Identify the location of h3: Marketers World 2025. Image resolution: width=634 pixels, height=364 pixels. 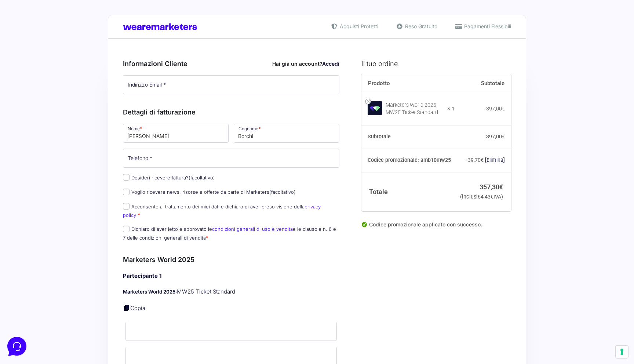
(231, 260).